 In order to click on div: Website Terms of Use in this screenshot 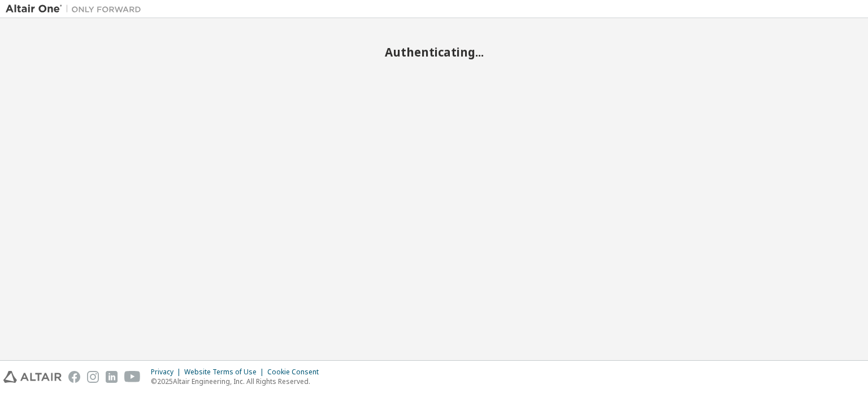, I will do `click(226, 372)`.